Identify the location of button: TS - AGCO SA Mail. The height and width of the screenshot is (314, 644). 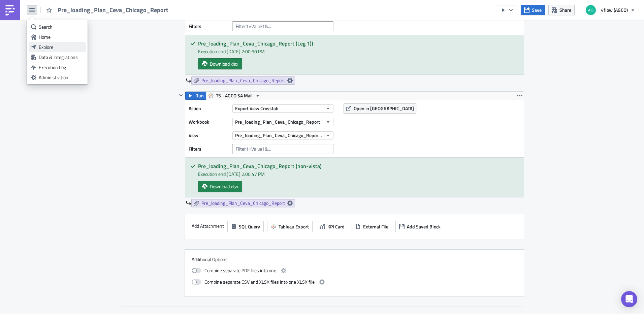
(234, 96).